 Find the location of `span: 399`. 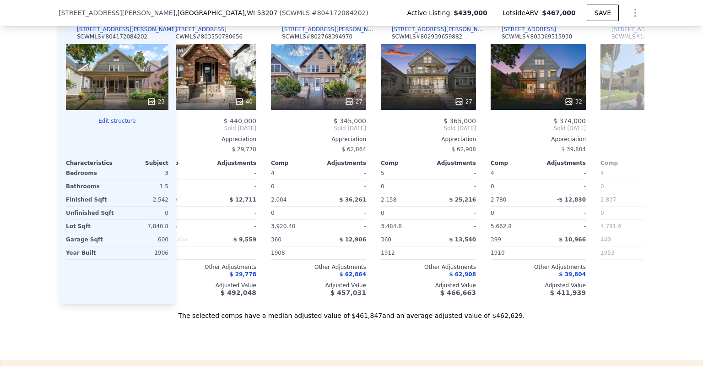

span: 399 is located at coordinates (496, 239).